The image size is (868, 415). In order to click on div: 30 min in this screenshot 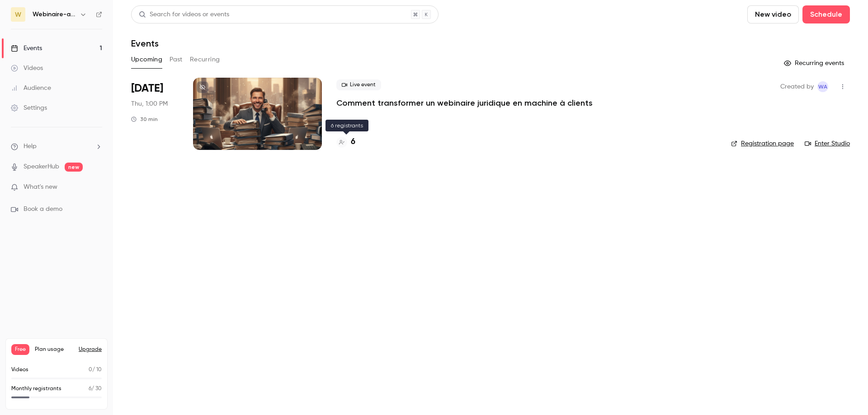, I will do `click(144, 119)`.